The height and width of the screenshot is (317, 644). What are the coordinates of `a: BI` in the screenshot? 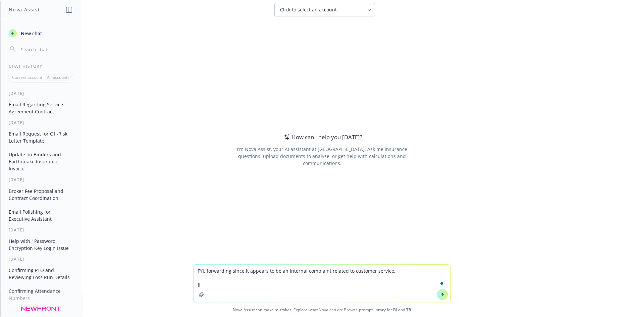 It's located at (395, 310).